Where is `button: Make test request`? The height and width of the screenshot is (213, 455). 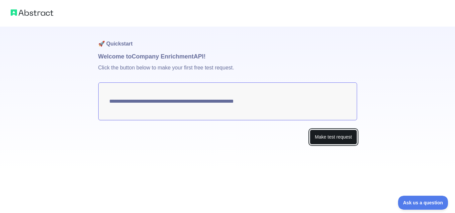
button: Make test request is located at coordinates (333, 137).